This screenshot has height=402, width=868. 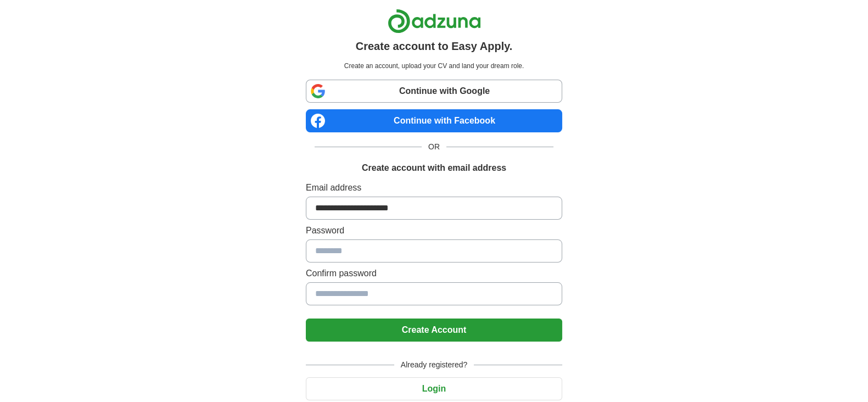 What do you see at coordinates (434, 147) in the screenshot?
I see `span: OR` at bounding box center [434, 147].